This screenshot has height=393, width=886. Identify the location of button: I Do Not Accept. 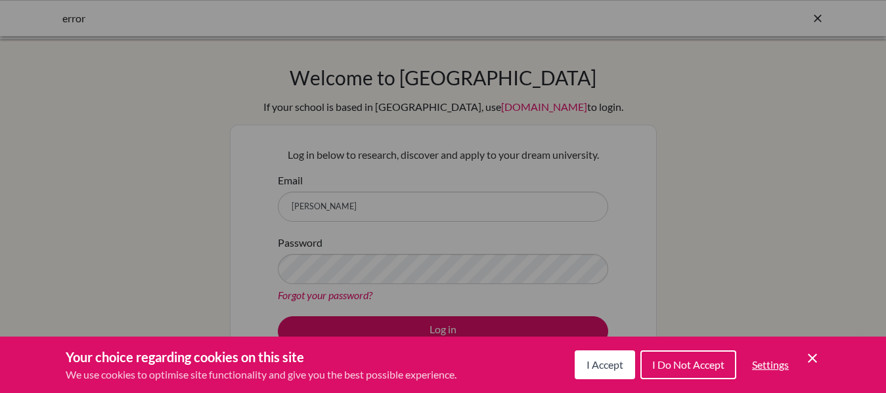
(688, 365).